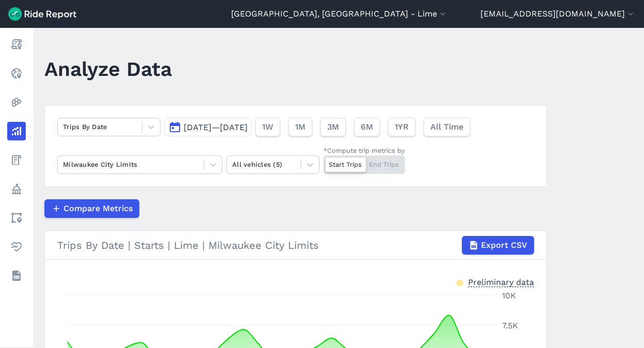 This screenshot has width=644, height=348. I want to click on button: 1M, so click(300, 127).